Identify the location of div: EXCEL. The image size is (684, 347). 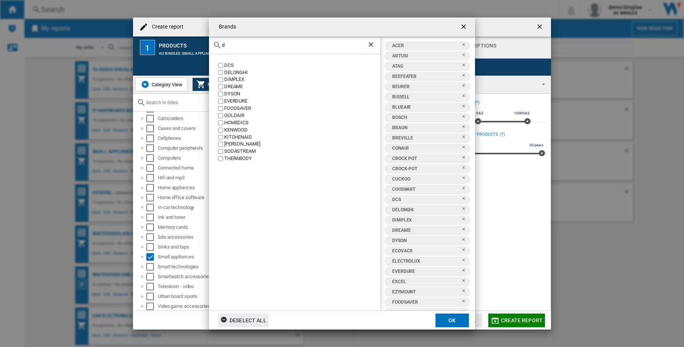
(425, 281).